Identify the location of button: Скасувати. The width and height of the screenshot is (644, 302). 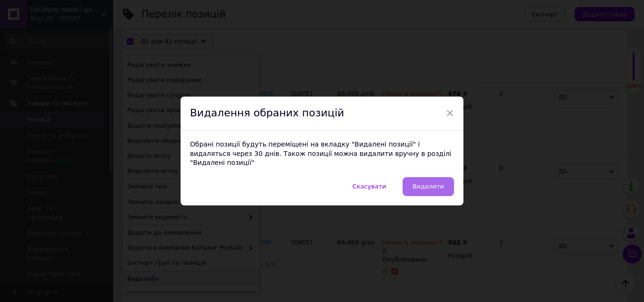
(369, 186).